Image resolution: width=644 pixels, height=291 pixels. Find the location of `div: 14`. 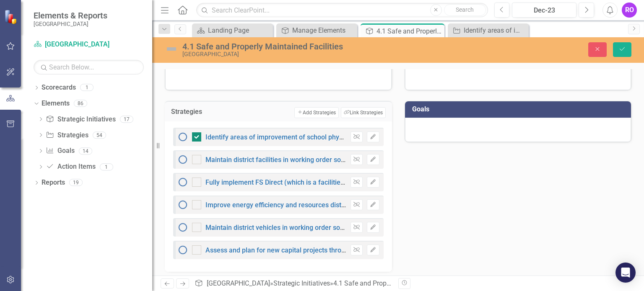

div: 14 is located at coordinates (86, 151).